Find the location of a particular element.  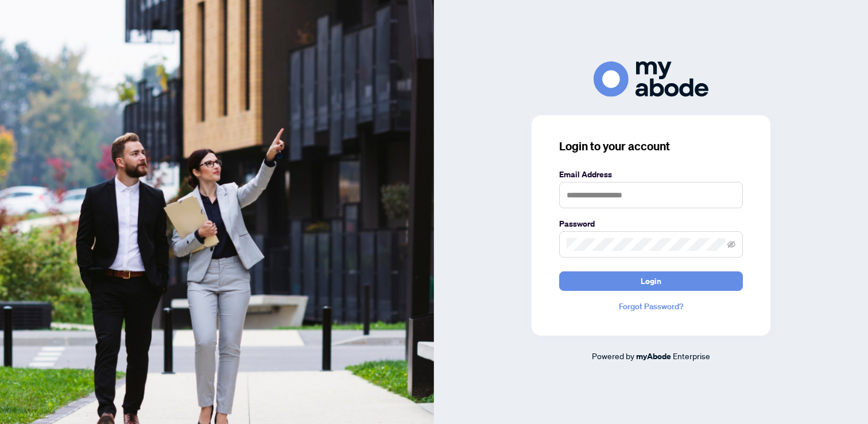

label: Password is located at coordinates (651, 224).